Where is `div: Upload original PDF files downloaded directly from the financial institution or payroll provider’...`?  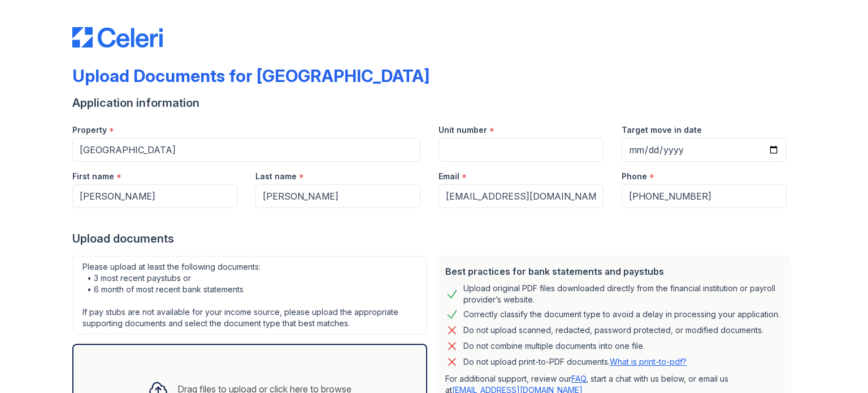
div: Upload original PDF files downloaded directly from the financial institution or payroll provider’... is located at coordinates (623, 294).